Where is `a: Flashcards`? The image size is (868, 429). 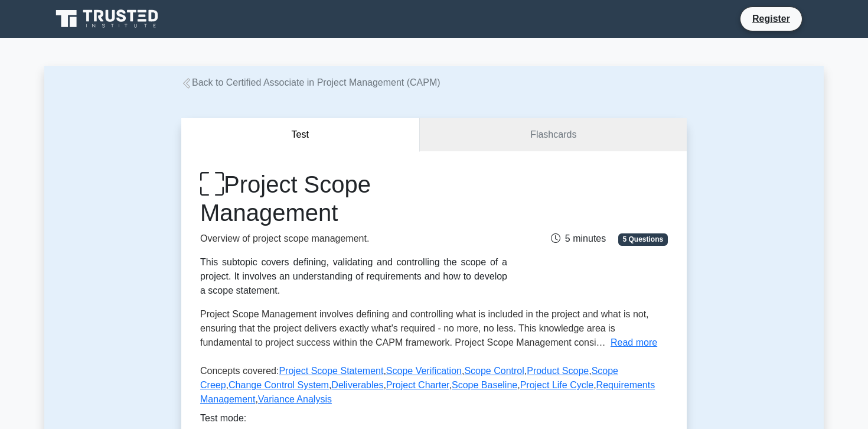
a: Flashcards is located at coordinates (554, 135).